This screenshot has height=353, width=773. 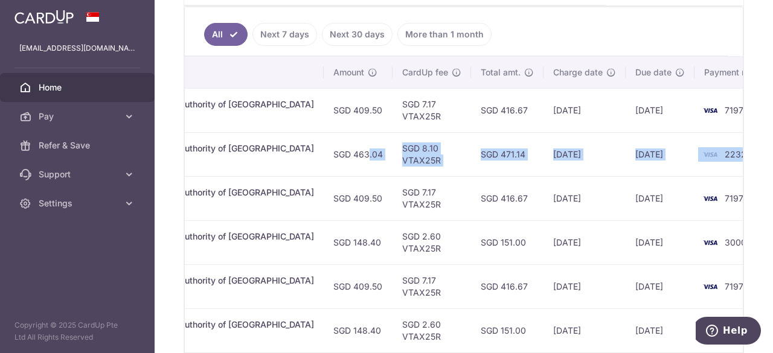 What do you see at coordinates (44, 17) in the screenshot?
I see `img: CardUp` at bounding box center [44, 17].